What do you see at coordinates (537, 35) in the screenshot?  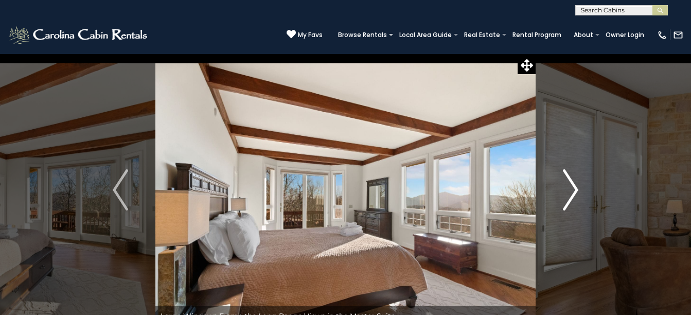 I see `a: Rental Program` at bounding box center [537, 35].